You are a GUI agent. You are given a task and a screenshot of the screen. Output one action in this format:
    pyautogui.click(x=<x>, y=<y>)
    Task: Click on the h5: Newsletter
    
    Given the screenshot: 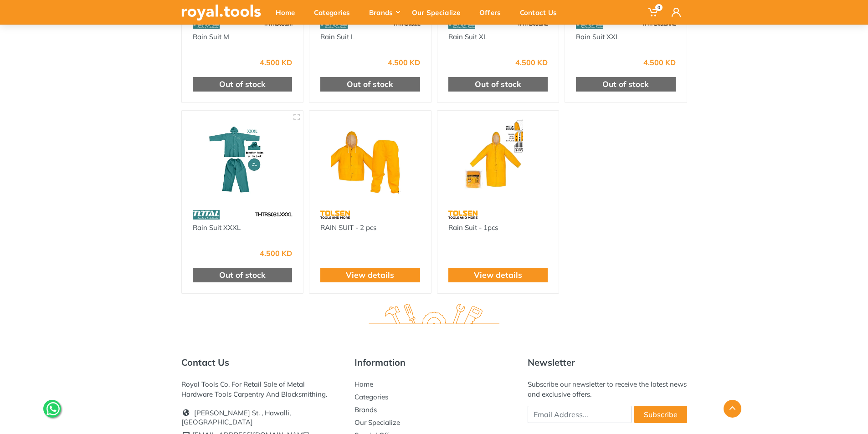 What is the action you would take?
    pyautogui.click(x=607, y=362)
    